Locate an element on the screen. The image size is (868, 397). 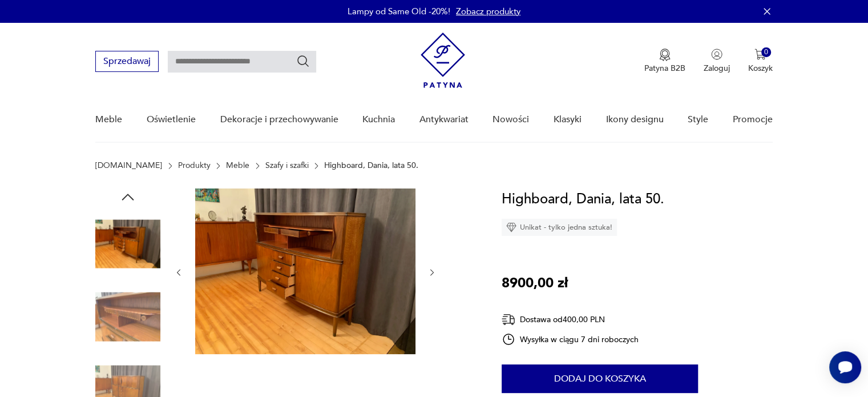
div: Dostawa od 400,00 PLN is located at coordinates (570, 320).